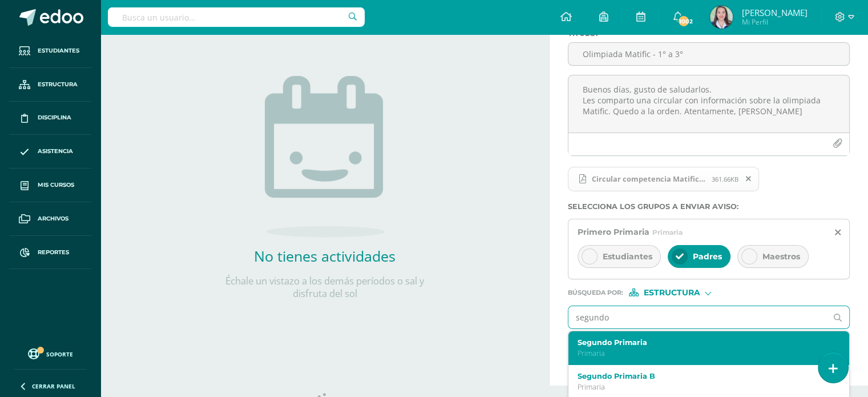 Image resolution: width=868 pixels, height=397 pixels. I want to click on span: 361.66KB, so click(725, 179).